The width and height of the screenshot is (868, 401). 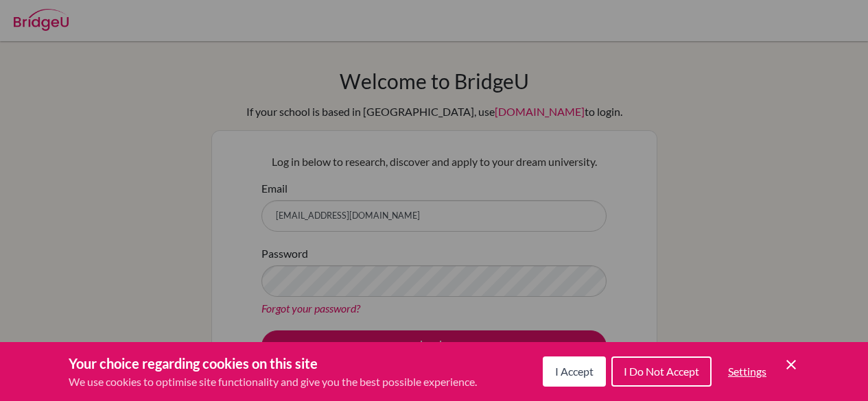 I want to click on span: I Accept, so click(x=574, y=371).